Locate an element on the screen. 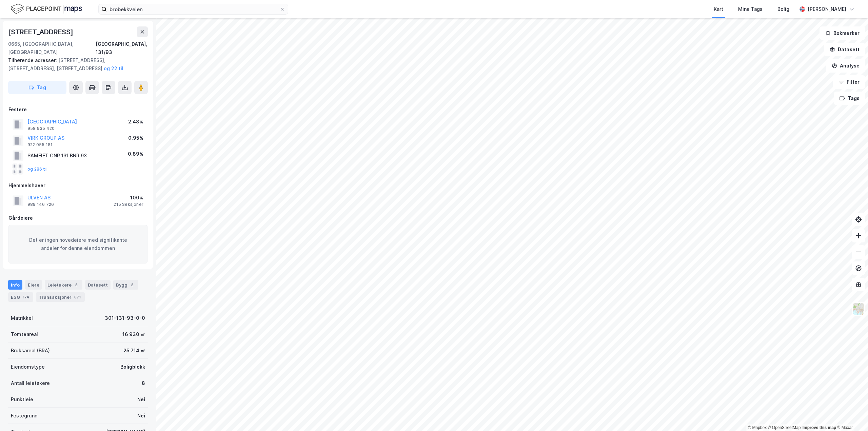  div: Kontrollprogram for chat is located at coordinates (851, 415).